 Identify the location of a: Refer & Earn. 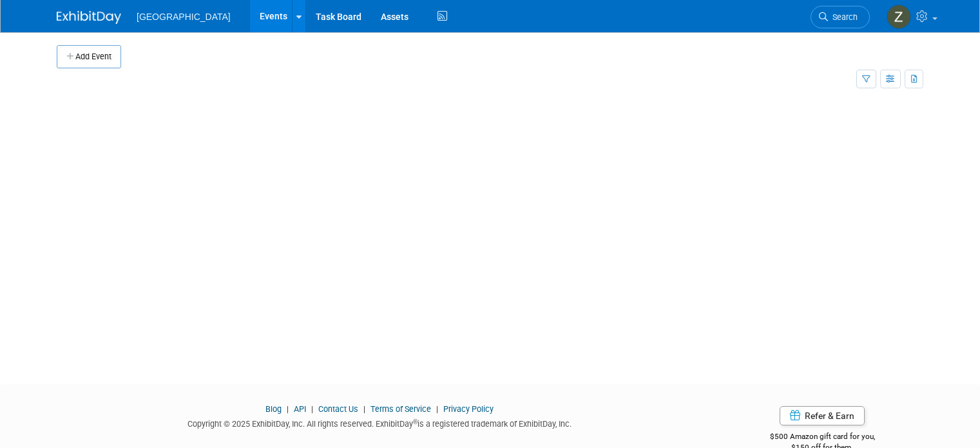
(822, 416).